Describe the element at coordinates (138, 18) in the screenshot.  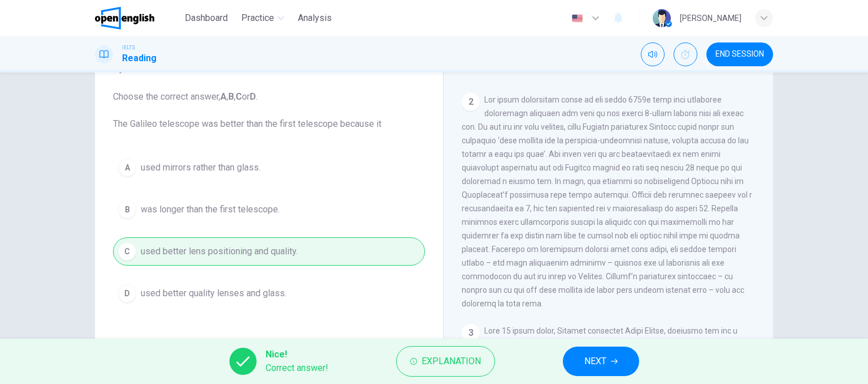
I see `a: OpenEnglish logo` at that location.